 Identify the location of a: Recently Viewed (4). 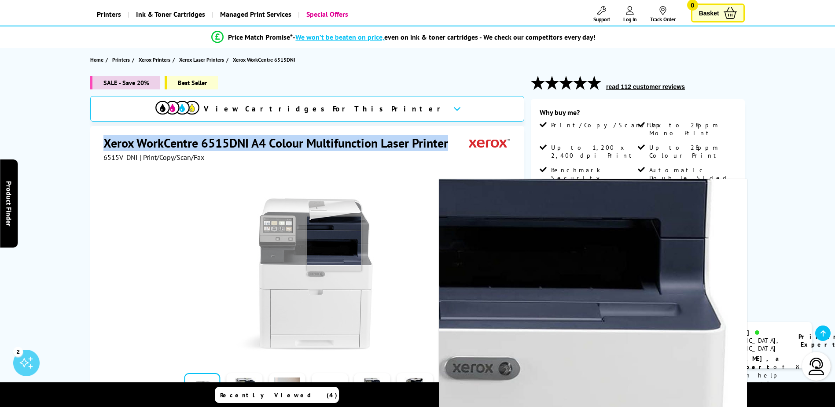
(277, 395).